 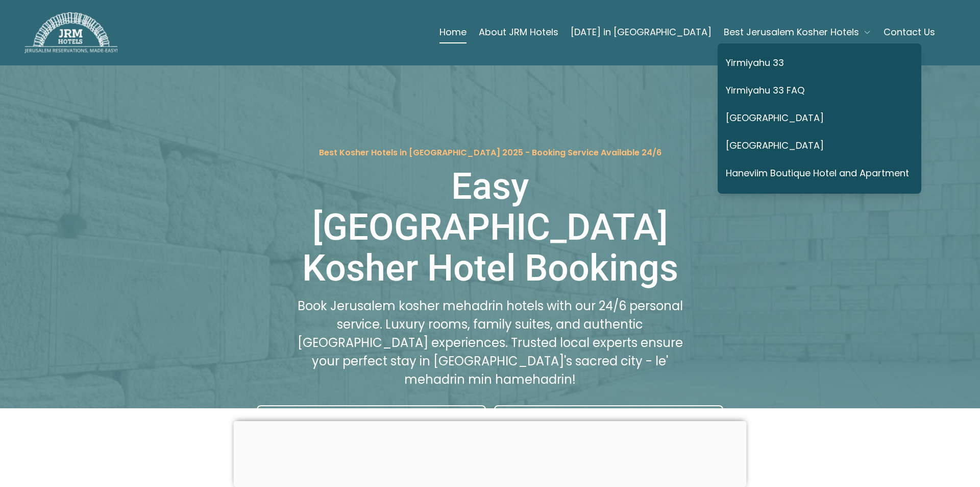 What do you see at coordinates (519, 32) in the screenshot?
I see `a: About JRM Hotels` at bounding box center [519, 32].